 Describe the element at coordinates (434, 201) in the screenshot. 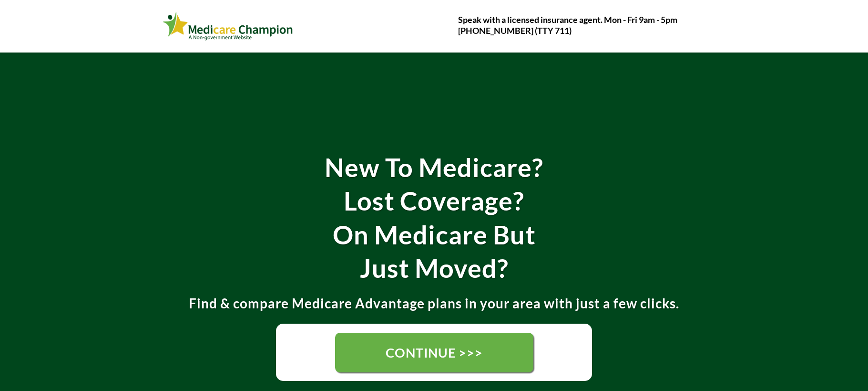

I see `strong: Lost Coverage?` at that location.